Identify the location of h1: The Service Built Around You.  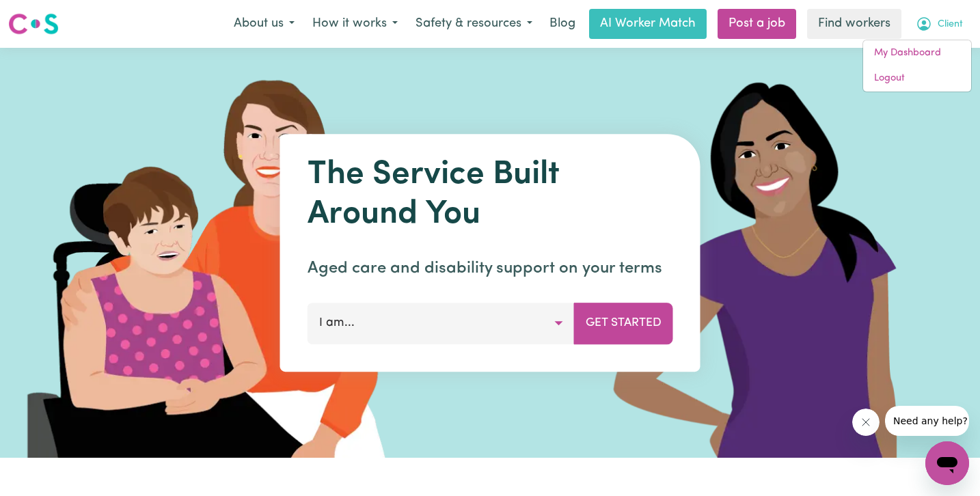
(490, 195).